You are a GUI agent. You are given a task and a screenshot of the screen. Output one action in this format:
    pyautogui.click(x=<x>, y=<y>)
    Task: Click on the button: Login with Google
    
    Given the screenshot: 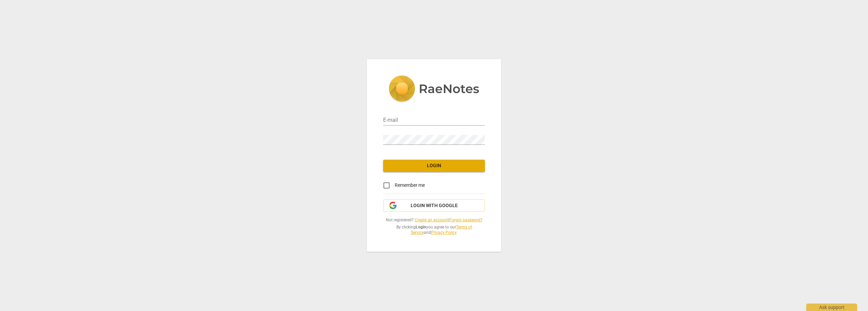 What is the action you would take?
    pyautogui.click(x=434, y=206)
    